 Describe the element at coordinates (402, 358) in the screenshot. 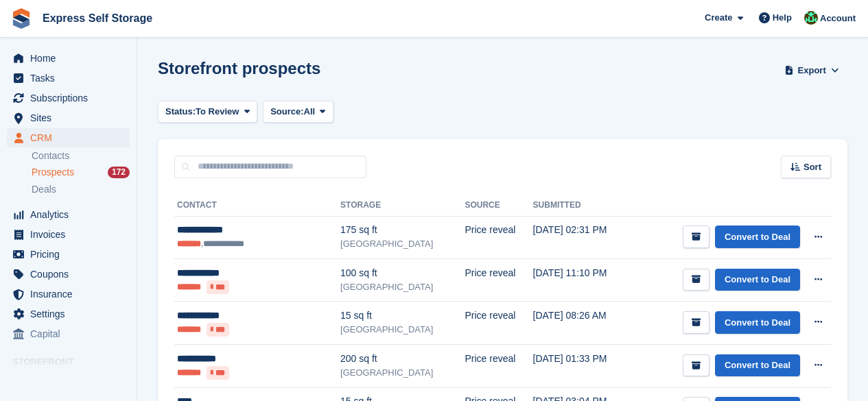

I see `div: 200 sq ft` at that location.